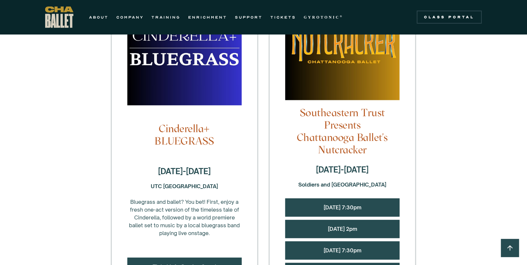  I want to click on h4: Southeastern Trust Presents Chattanooga Ballet's Nutcracker, so click(343, 131).